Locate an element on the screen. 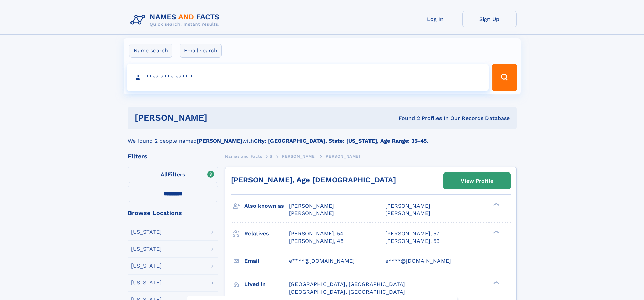 Image resolution: width=644 pixels, height=300 pixels. a: S is located at coordinates (271, 156).